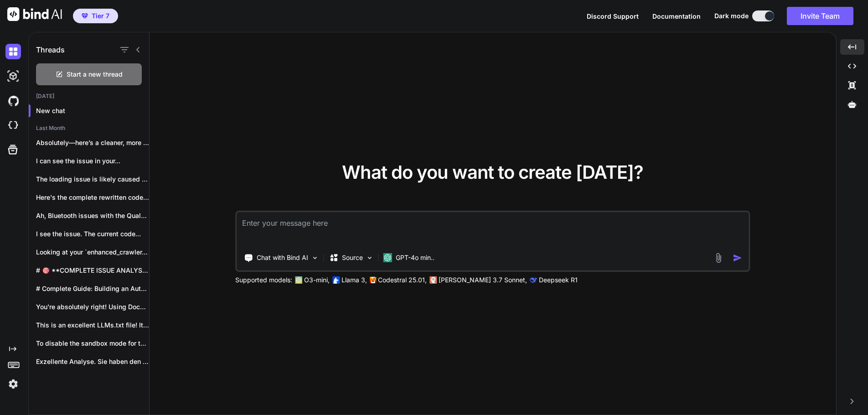 Image resolution: width=868 pixels, height=415 pixels. Describe the element at coordinates (352, 258) in the screenshot. I see `p: Source` at that location.